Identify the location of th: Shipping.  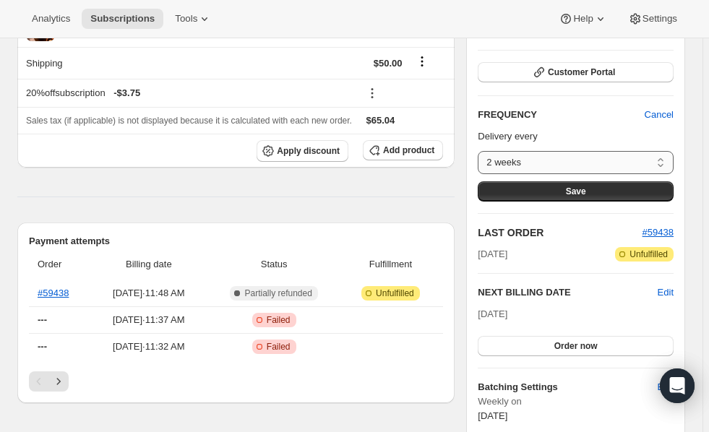
(113, 63).